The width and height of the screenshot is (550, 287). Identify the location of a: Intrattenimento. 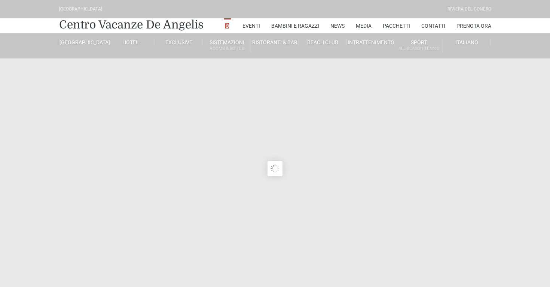
(371, 42).